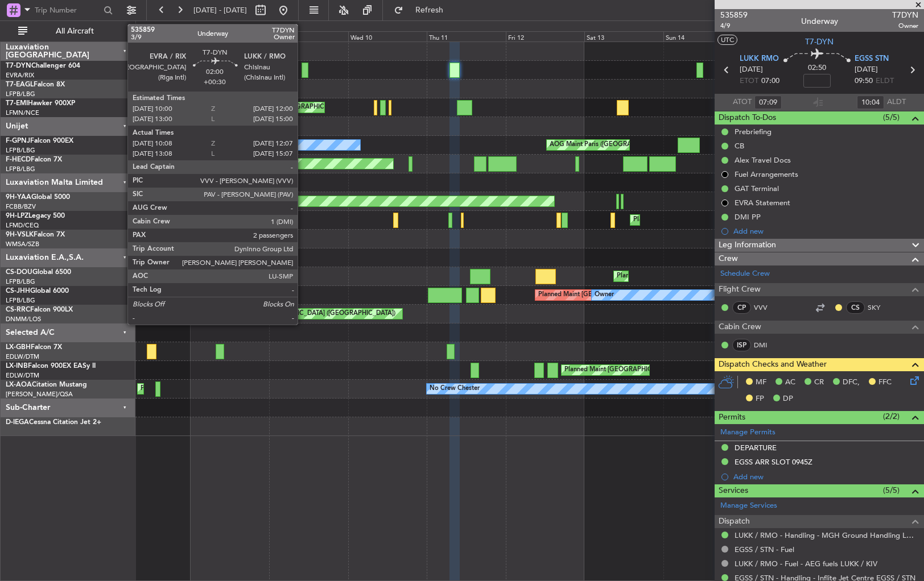 This screenshot has width=924, height=581. I want to click on div: EVRA Statement, so click(763, 203).